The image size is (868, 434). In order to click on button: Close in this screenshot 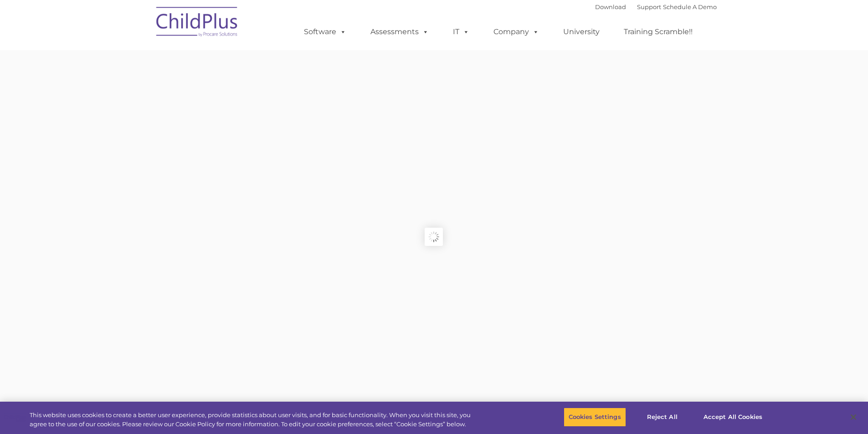, I will do `click(853, 417)`.